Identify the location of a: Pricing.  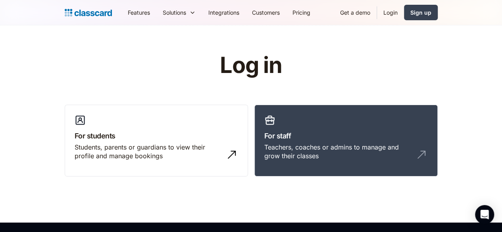
(301, 12).